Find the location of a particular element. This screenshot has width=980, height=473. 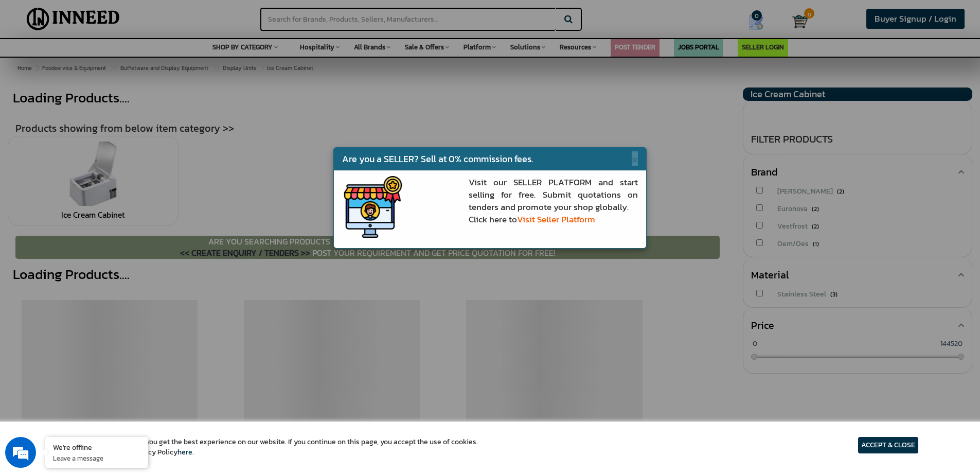

div: We're offline is located at coordinates (97, 447).